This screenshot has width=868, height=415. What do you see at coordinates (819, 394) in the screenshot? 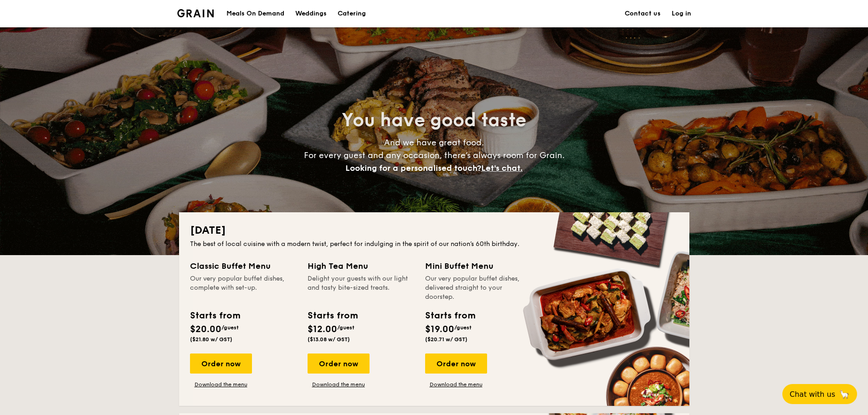
I see `button: Chat with us🦙` at bounding box center [819, 394].